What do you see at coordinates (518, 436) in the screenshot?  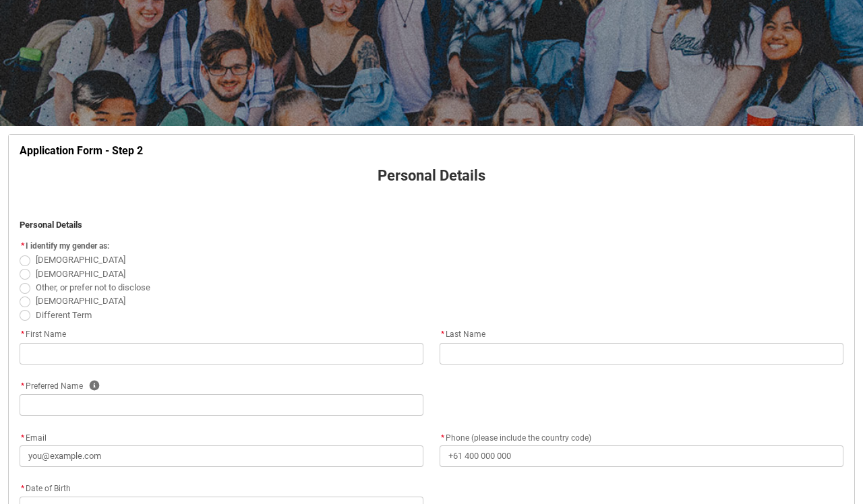 I see `label: Phone (please include the country code)` at bounding box center [518, 436].